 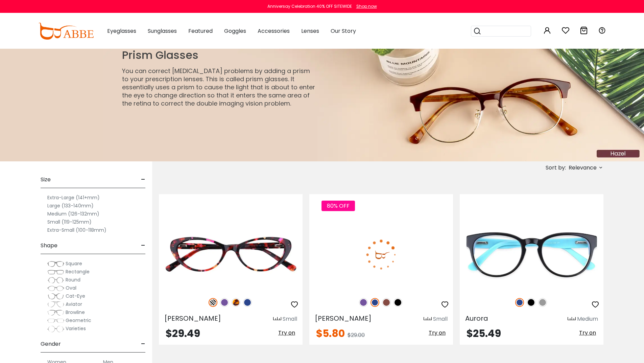 I want to click on img: Gray, so click(x=542, y=302).